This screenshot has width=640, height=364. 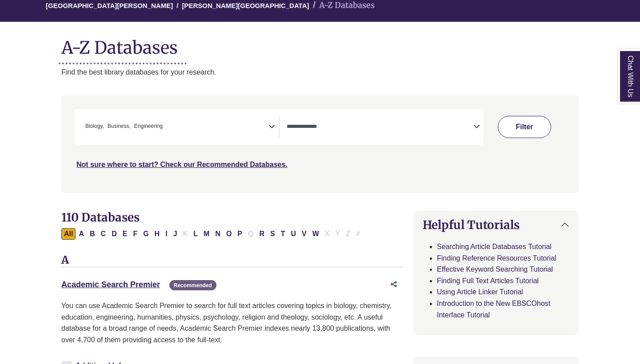 What do you see at coordinates (146, 234) in the screenshot?
I see `button: Filter Results G` at bounding box center [146, 234].